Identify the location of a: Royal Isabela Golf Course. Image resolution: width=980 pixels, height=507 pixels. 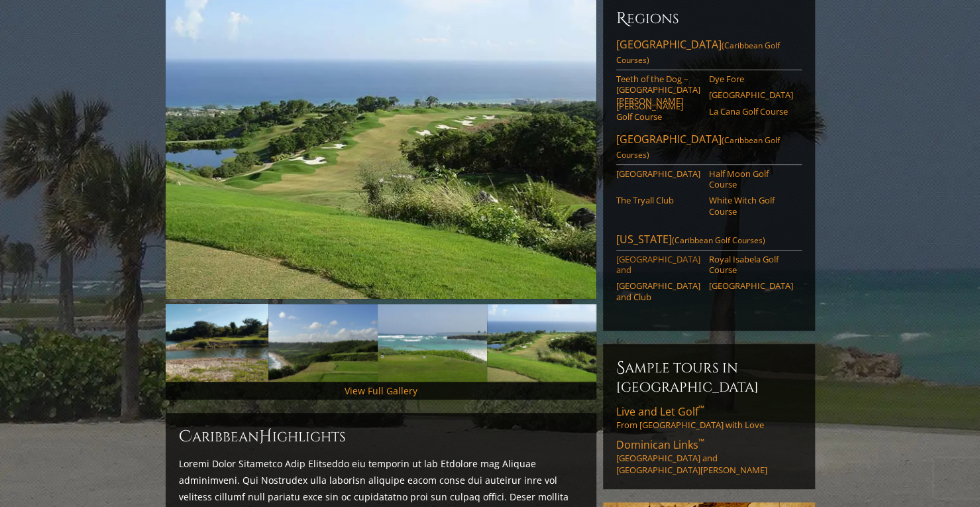
(750, 265).